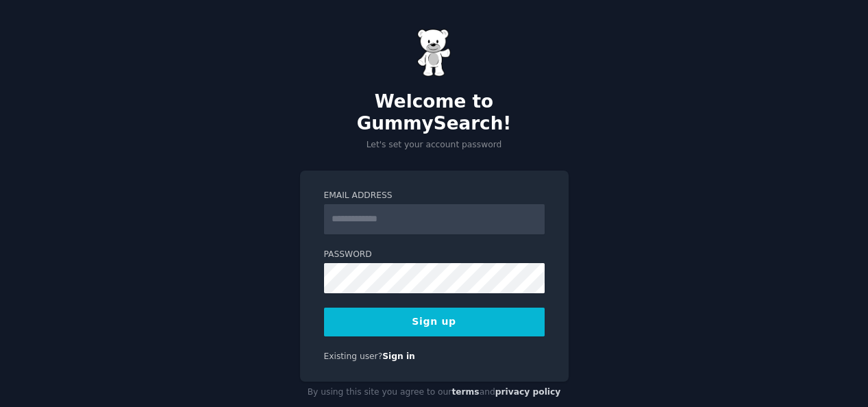  Describe the element at coordinates (465, 392) in the screenshot. I see `a: terms` at that location.